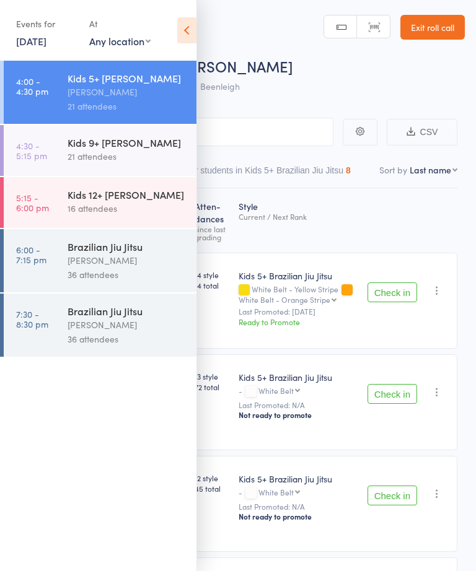 This screenshot has height=571, width=476. I want to click on span: Beenleigh, so click(220, 86).